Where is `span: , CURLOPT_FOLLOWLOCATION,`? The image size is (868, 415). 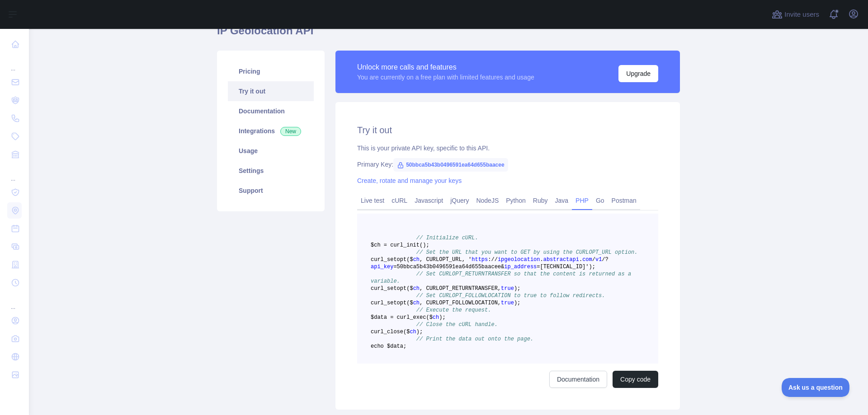 span: , CURLOPT_FOLLOWLOCATION, is located at coordinates (460, 303).